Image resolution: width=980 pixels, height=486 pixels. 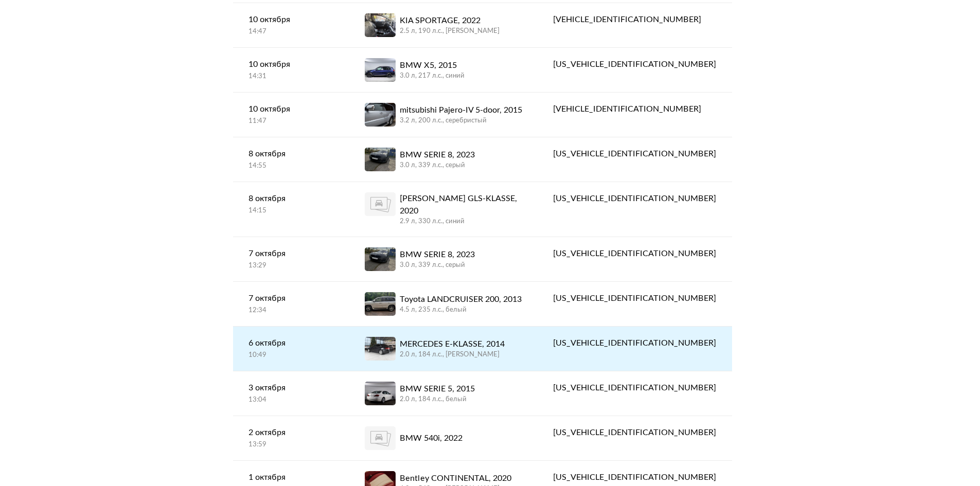 I want to click on div: Toyota LANDCRUISER 200, 2013, so click(x=461, y=299).